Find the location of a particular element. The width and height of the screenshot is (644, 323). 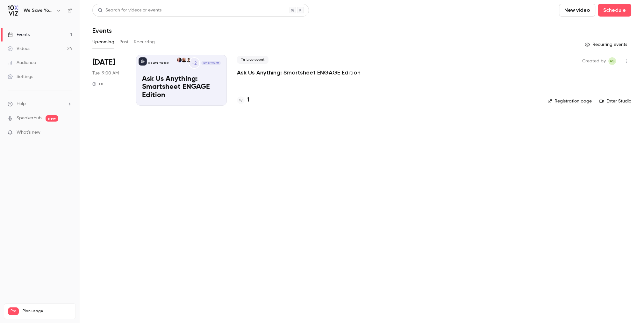

div: +2 is located at coordinates (194, 63).